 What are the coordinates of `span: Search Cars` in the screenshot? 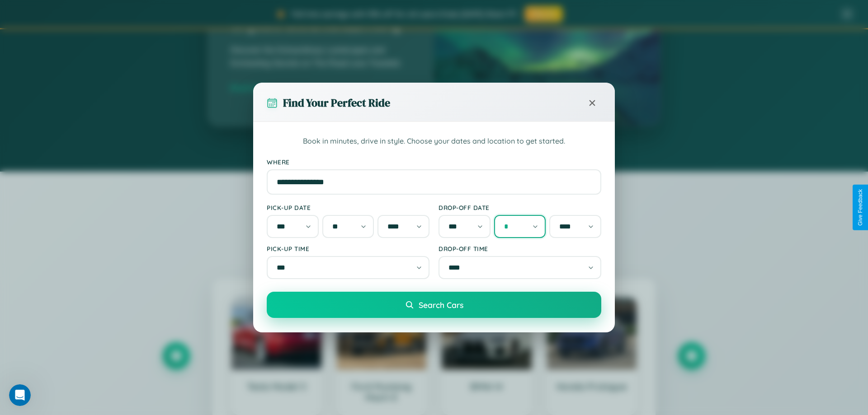 It's located at (441, 306).